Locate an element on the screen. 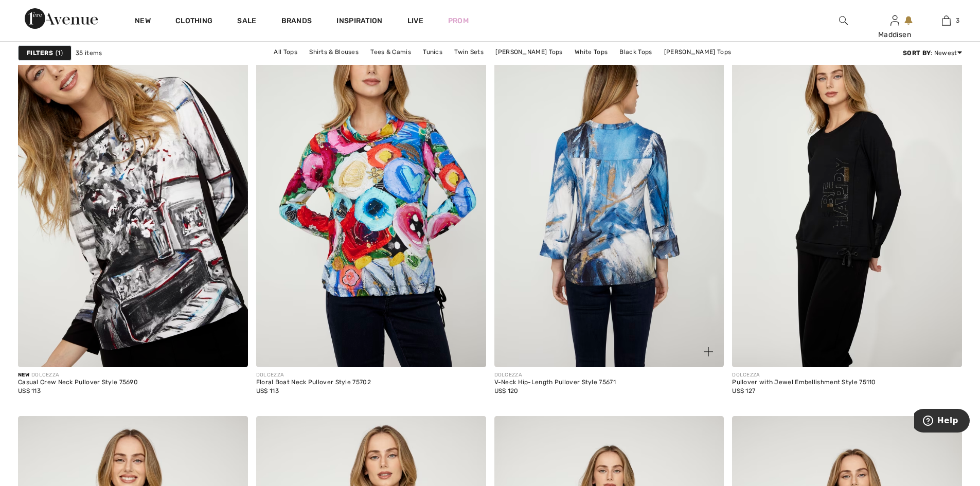 The image size is (980, 486). a: New is located at coordinates (142, 22).